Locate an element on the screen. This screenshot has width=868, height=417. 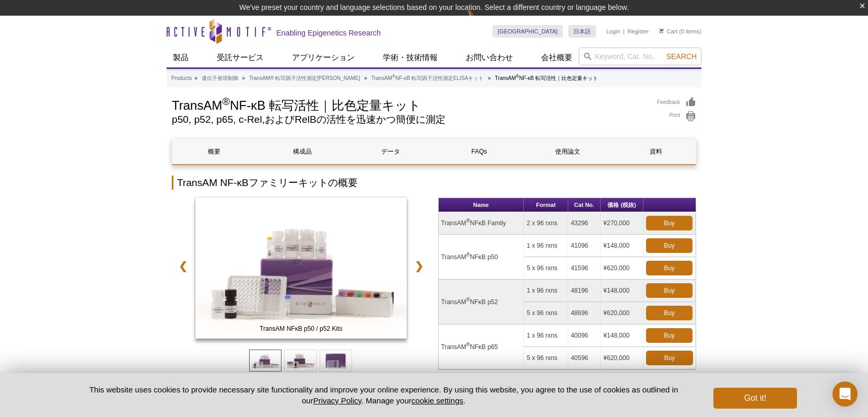
th: 価格 (税抜) is located at coordinates (622, 205).